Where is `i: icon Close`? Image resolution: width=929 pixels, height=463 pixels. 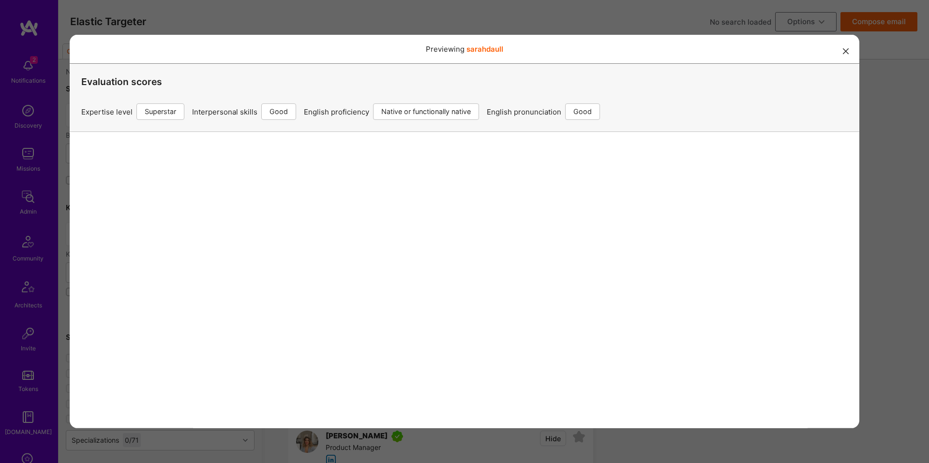
i: icon Close is located at coordinates (846, 51).